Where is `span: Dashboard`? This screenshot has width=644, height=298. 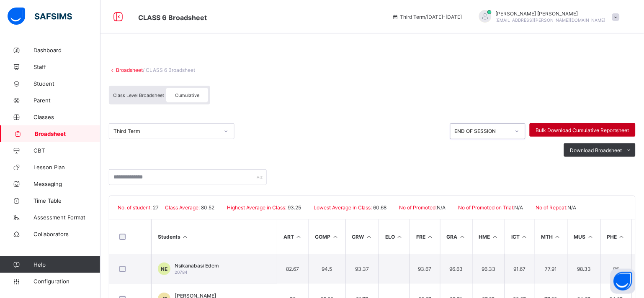 span: Dashboard is located at coordinates (67, 50).